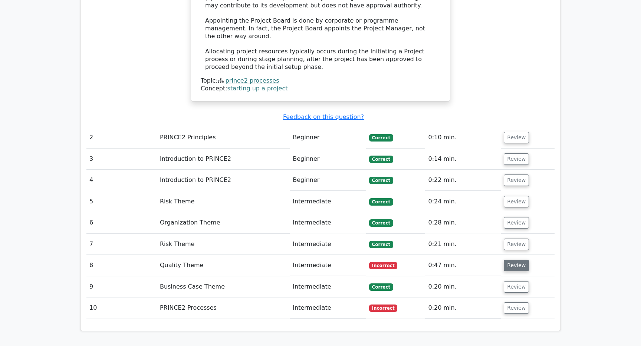 Image resolution: width=641 pixels, height=346 pixels. I want to click on div: Topic:, so click(320, 81).